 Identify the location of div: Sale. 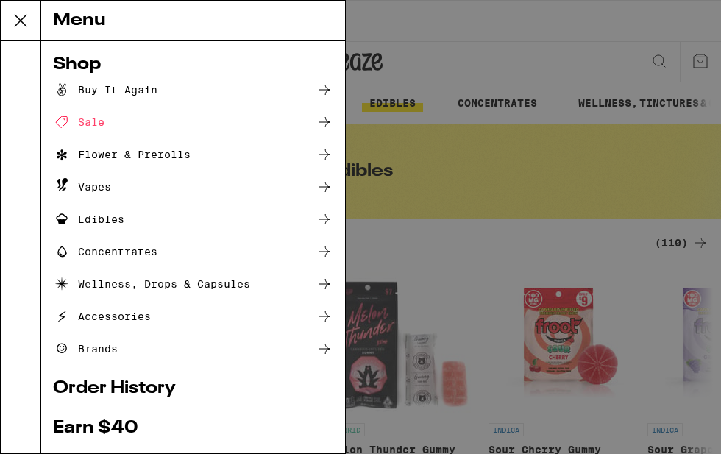
(79, 122).